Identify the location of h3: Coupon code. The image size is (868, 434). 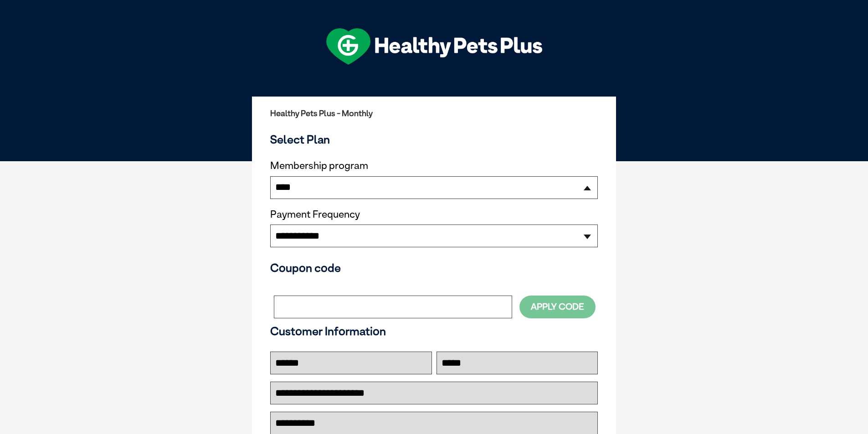
(434, 268).